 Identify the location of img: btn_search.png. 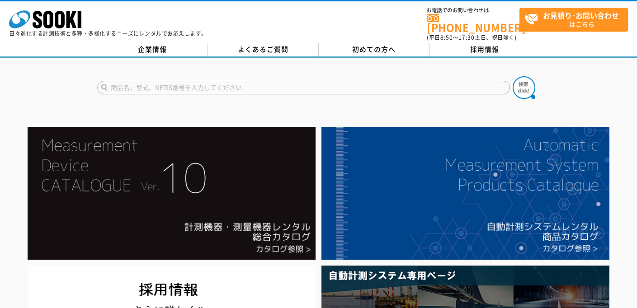
(524, 88).